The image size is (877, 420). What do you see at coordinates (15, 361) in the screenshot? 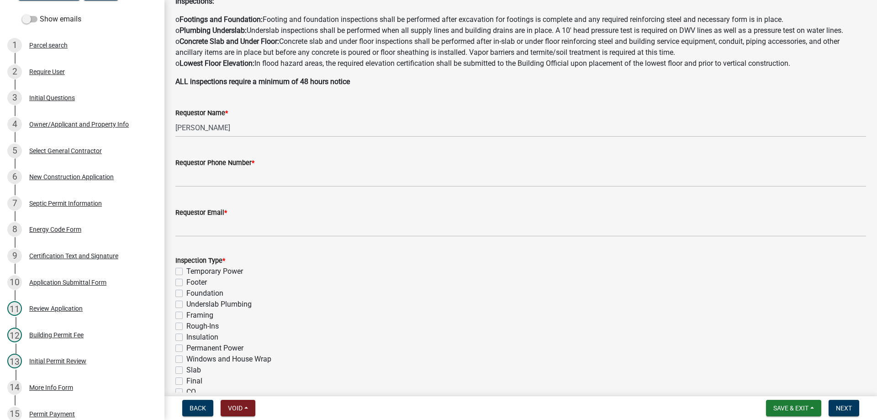
I see `div: 13` at bounding box center [15, 361].